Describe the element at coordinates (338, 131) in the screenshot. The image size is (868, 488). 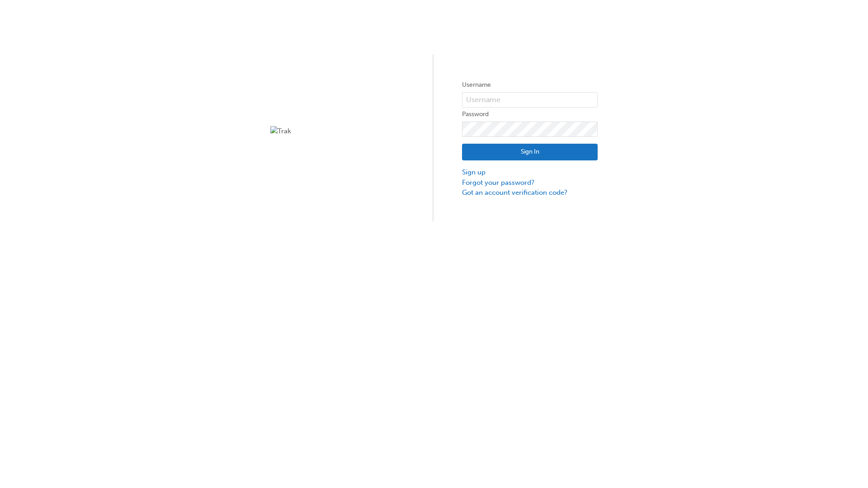
I see `img: Trak` at that location.